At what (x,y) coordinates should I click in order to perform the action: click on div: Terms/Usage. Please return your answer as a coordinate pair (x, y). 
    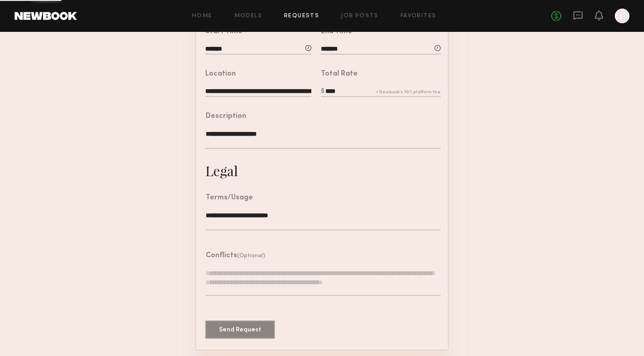
    Looking at the image, I should click on (229, 198).